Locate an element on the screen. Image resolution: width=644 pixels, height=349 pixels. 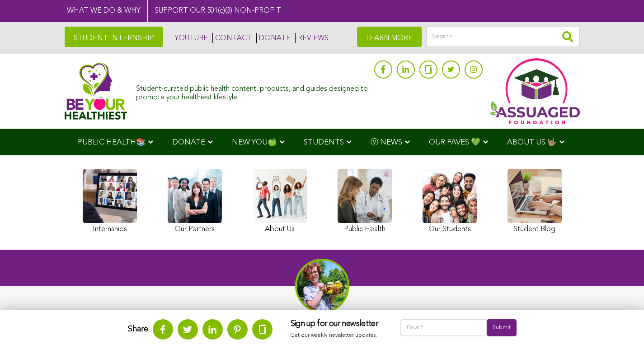
span: NEW YOU🍏 is located at coordinates (255, 142).